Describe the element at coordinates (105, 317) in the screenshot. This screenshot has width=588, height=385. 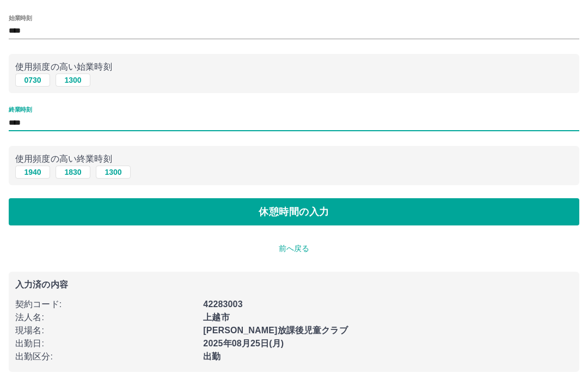
I see `p: 法人名 :` at that location.